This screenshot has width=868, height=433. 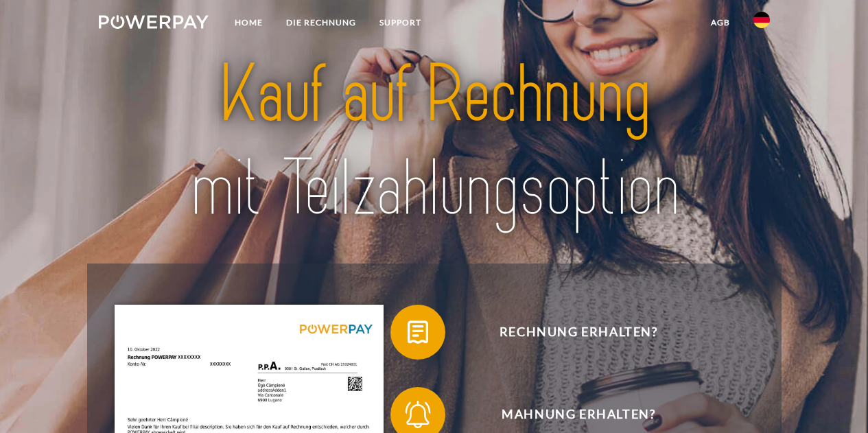 I want to click on span: Rechnung erhalten?, so click(x=579, y=332).